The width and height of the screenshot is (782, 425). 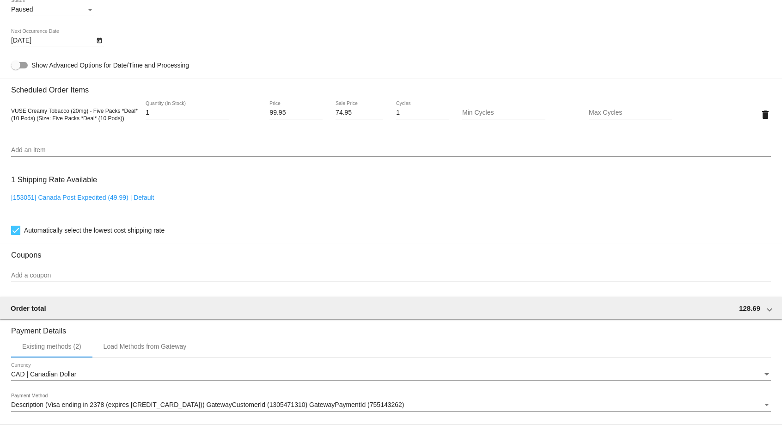 I want to click on input: Price, so click(x=296, y=113).